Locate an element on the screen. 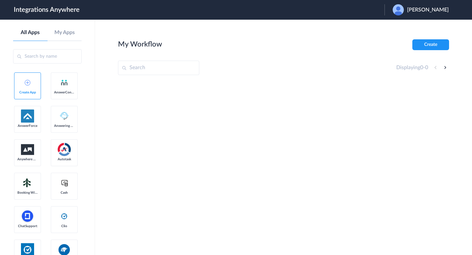 The image size is (472, 255). h1: Integrations Anywhere is located at coordinates (47, 10).